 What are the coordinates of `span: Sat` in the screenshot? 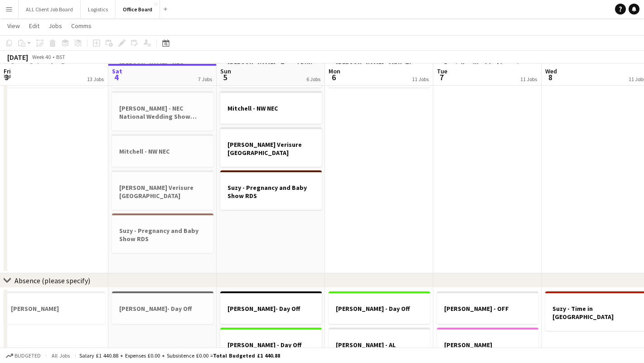 It's located at (117, 71).